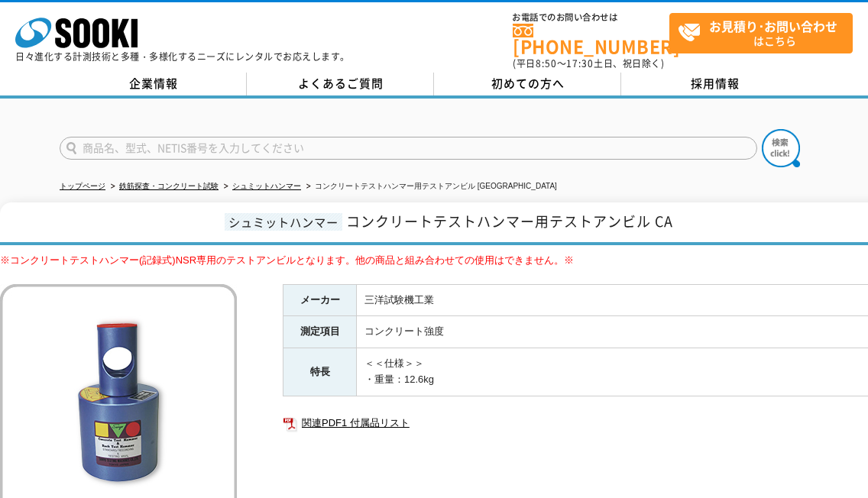 This screenshot has height=498, width=868. I want to click on a: トップページ, so click(83, 186).